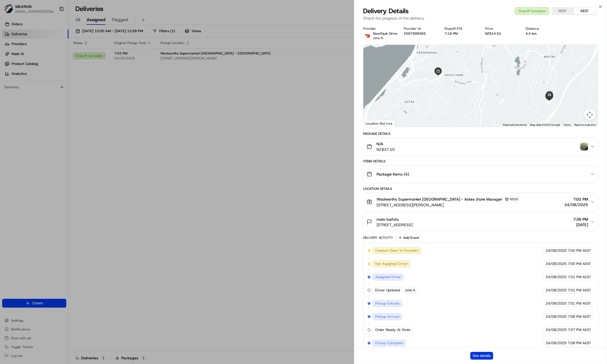 The image size is (607, 364). Describe the element at coordinates (545, 125) in the screenshot. I see `span: Map data ©2025 Google` at that location.